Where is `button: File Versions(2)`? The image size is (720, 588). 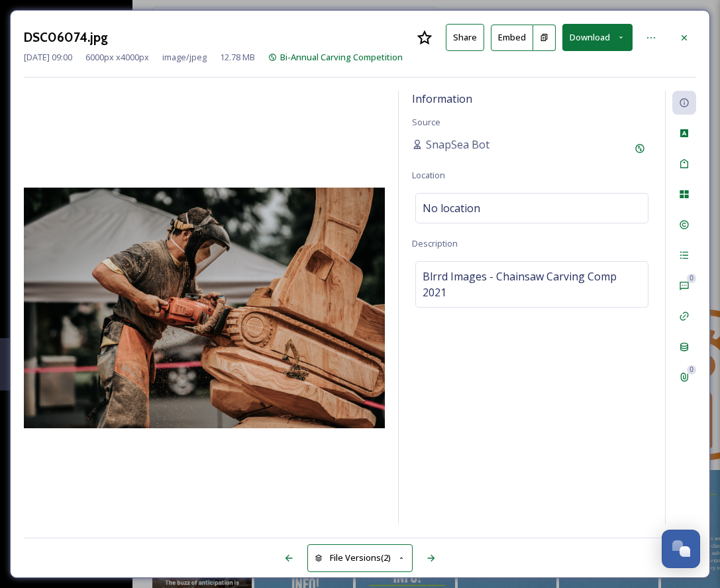 button: File Versions(2) is located at coordinates (361, 557).